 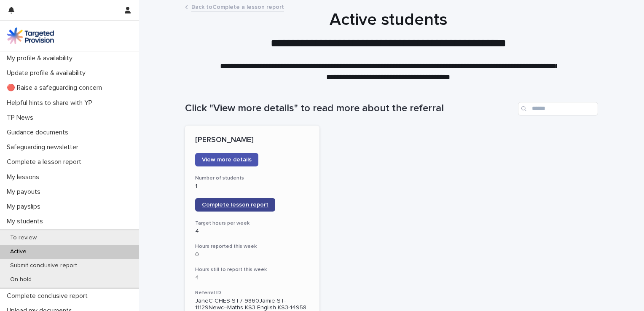 I want to click on span: Complete lesson report, so click(x=235, y=205).